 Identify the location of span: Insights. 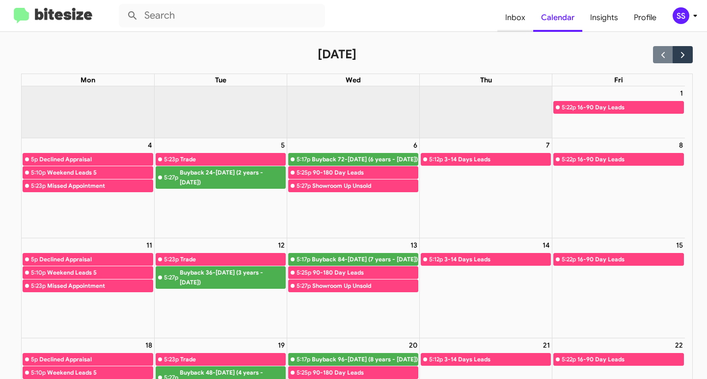
(604, 18).